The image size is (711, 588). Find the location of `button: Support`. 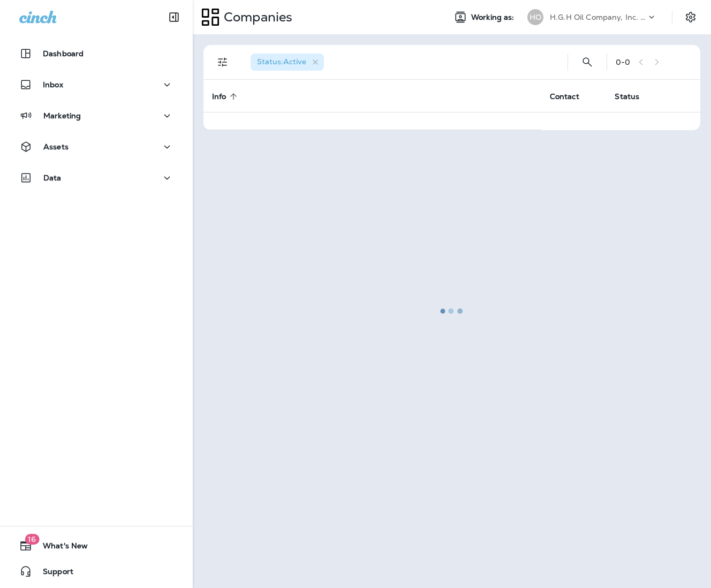

button: Support is located at coordinates (96, 571).